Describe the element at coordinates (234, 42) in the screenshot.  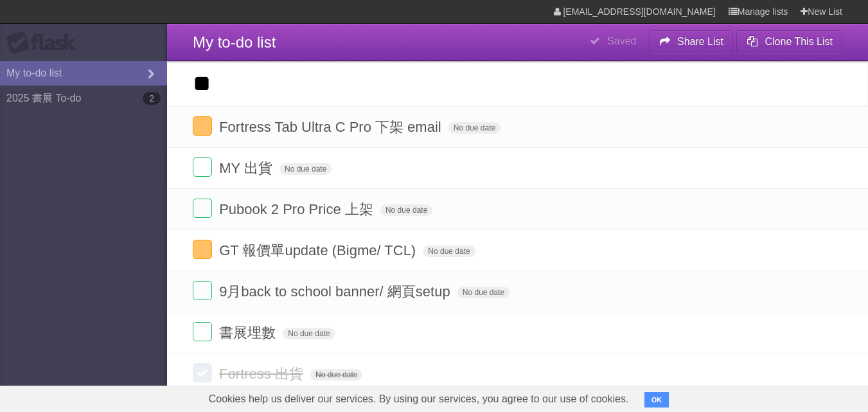
I see `span: My to-do list` at that location.